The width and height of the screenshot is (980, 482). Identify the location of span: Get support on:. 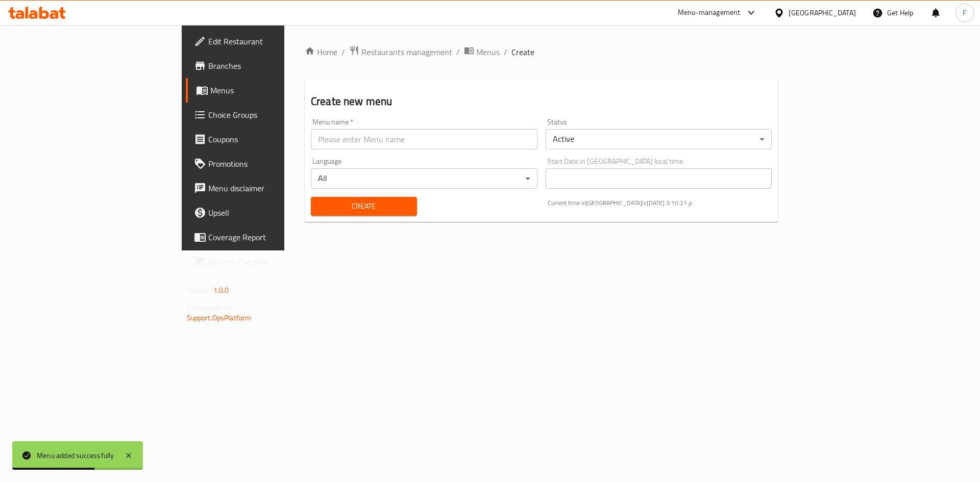
(210, 308).